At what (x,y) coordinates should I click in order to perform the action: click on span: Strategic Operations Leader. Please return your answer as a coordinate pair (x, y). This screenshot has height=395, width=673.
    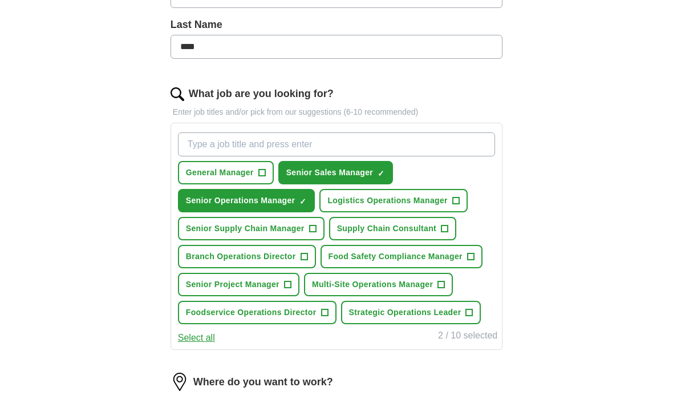
    Looking at the image, I should click on (405, 312).